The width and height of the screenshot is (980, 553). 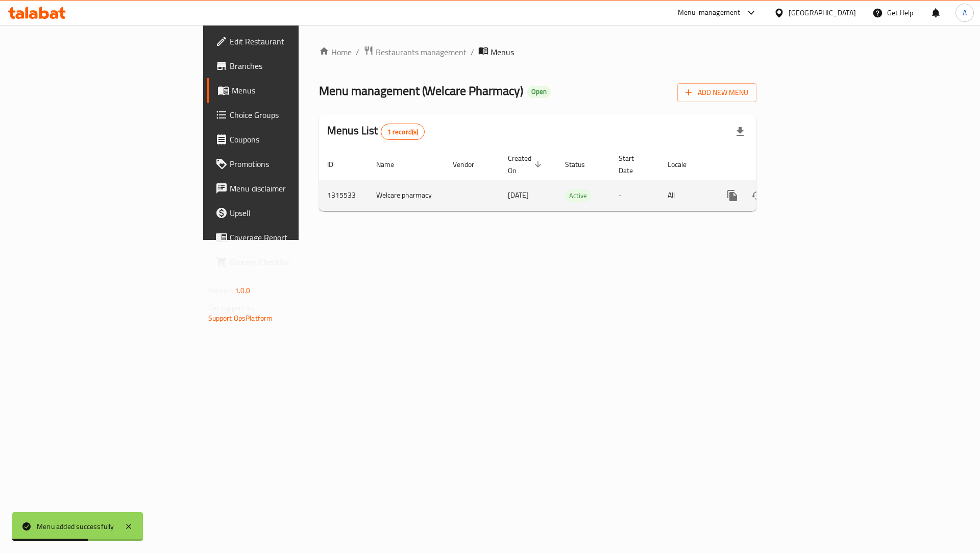 I want to click on button: more, so click(x=732, y=196).